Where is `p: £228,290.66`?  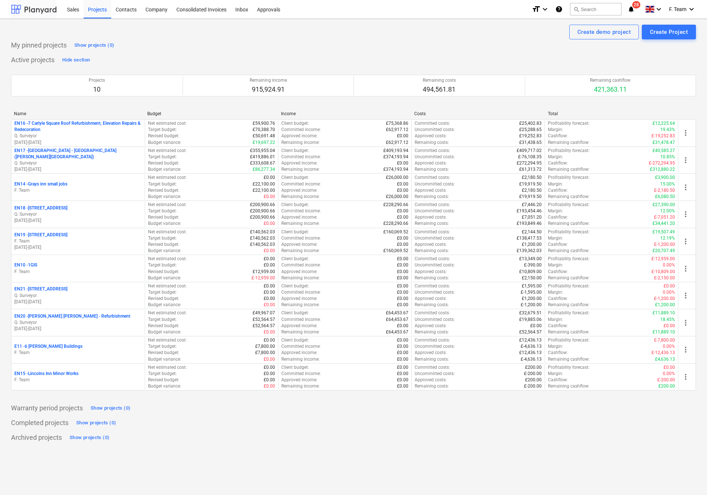 p: £228,290.66 is located at coordinates (396, 224).